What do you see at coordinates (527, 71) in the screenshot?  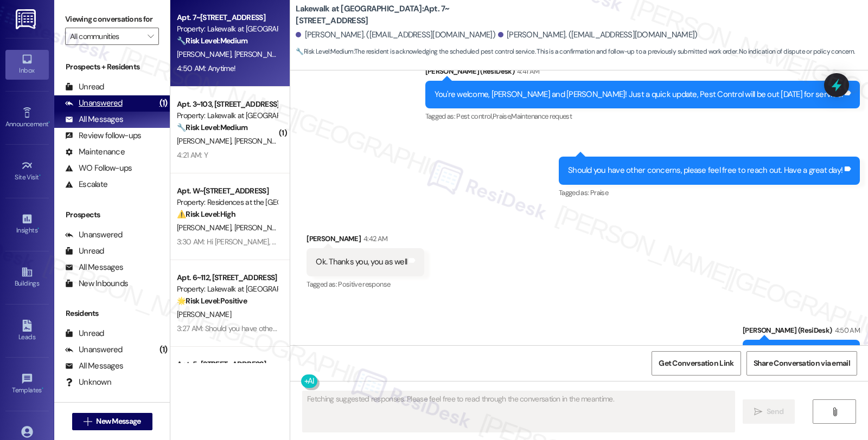 I see `div: 4:41 AM` at bounding box center [527, 71].